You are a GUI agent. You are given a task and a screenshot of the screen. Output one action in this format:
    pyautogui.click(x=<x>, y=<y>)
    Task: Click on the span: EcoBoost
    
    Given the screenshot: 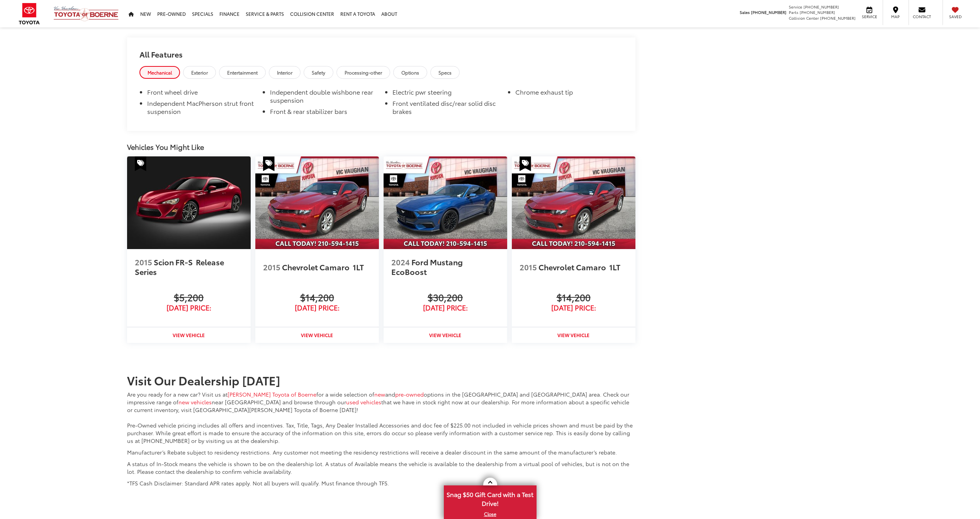 What is the action you would take?
    pyautogui.click(x=409, y=271)
    